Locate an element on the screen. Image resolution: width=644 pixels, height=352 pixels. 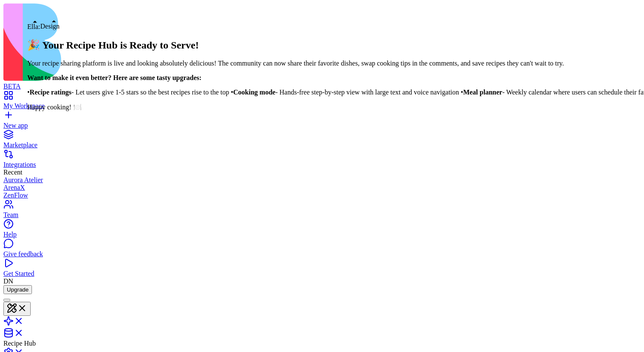
a: BETA is located at coordinates (322, 82).